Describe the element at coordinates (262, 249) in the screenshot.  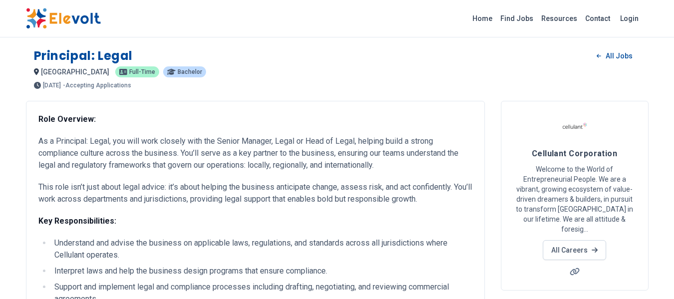
I see `li: Understand and advise the business on applicable laws, regulations, and standards across all juri...` at that location.